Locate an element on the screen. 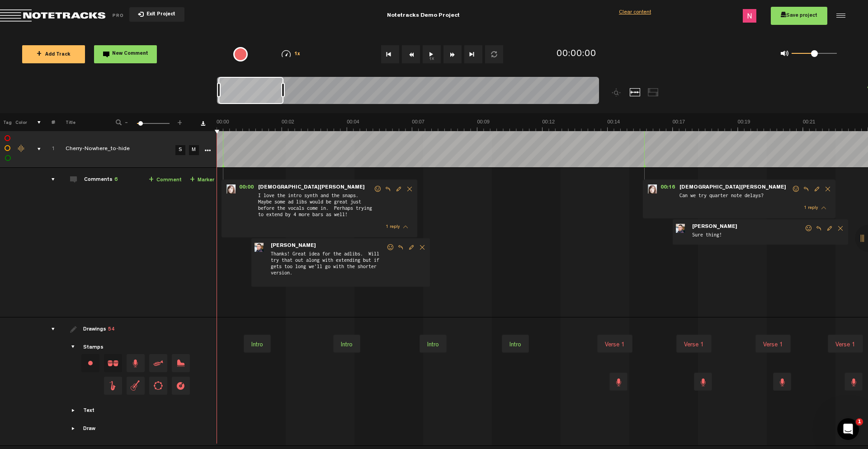 The image size is (868, 449). span: Showcase text is located at coordinates (74, 410).